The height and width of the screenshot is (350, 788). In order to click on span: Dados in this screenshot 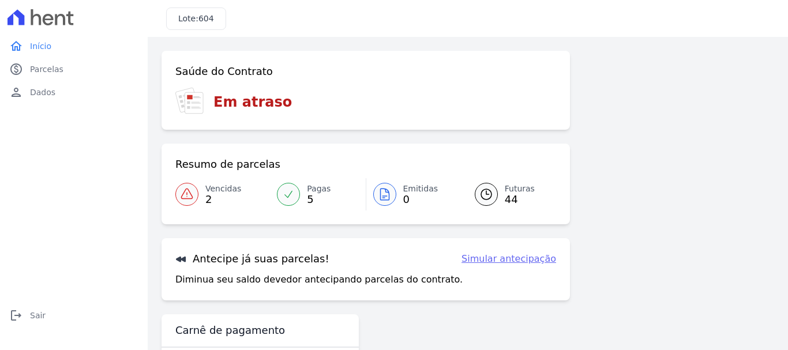, I will do `click(43, 92)`.